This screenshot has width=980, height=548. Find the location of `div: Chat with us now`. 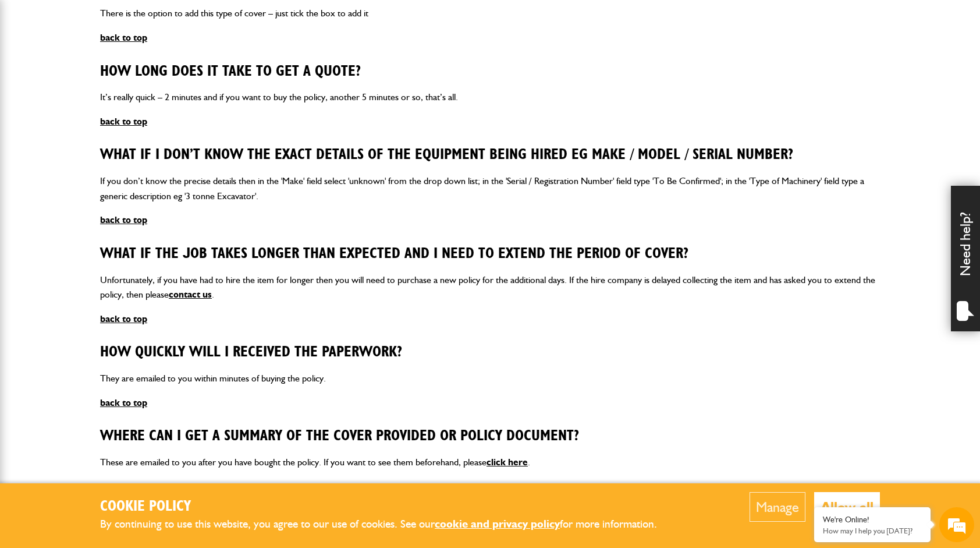

div: Chat with us now is located at coordinates (128, 73).